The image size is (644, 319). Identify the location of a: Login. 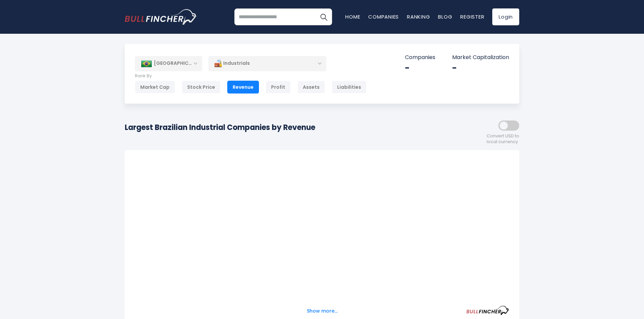
(506, 17).